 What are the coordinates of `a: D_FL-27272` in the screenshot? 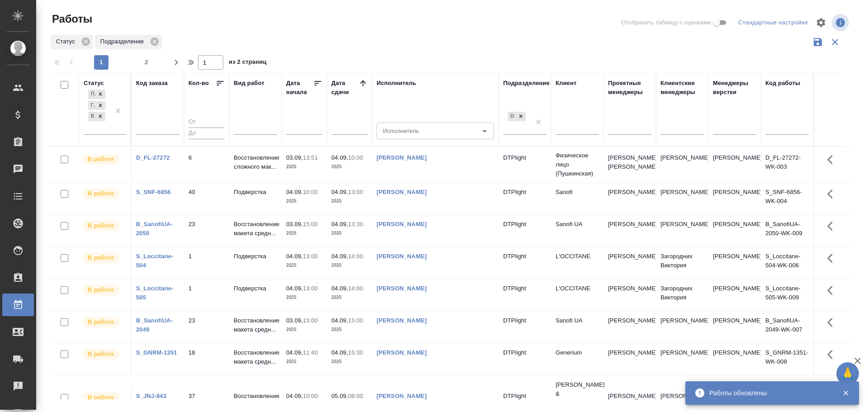 It's located at (153, 157).